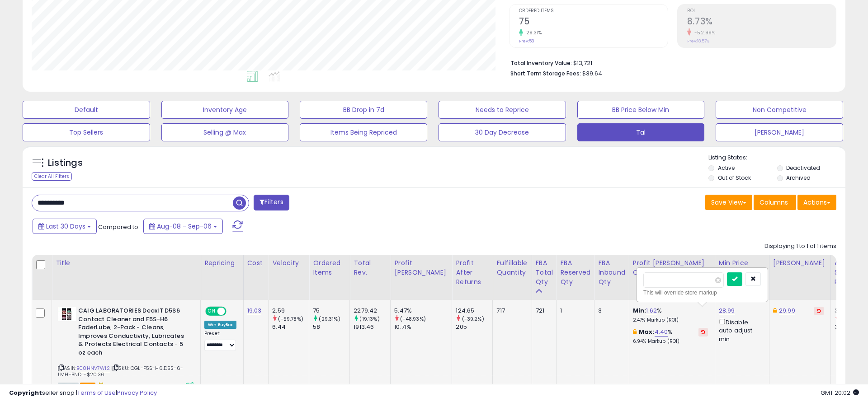 The height and width of the screenshot is (402, 868). What do you see at coordinates (119, 226) in the screenshot?
I see `span: Compared to:` at bounding box center [119, 226].